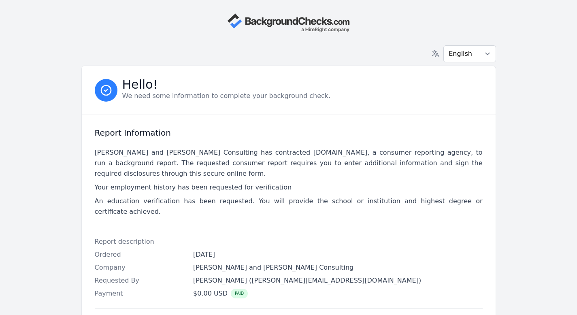 Image resolution: width=577 pixels, height=315 pixels. I want to click on dt: Payment, so click(141, 294).